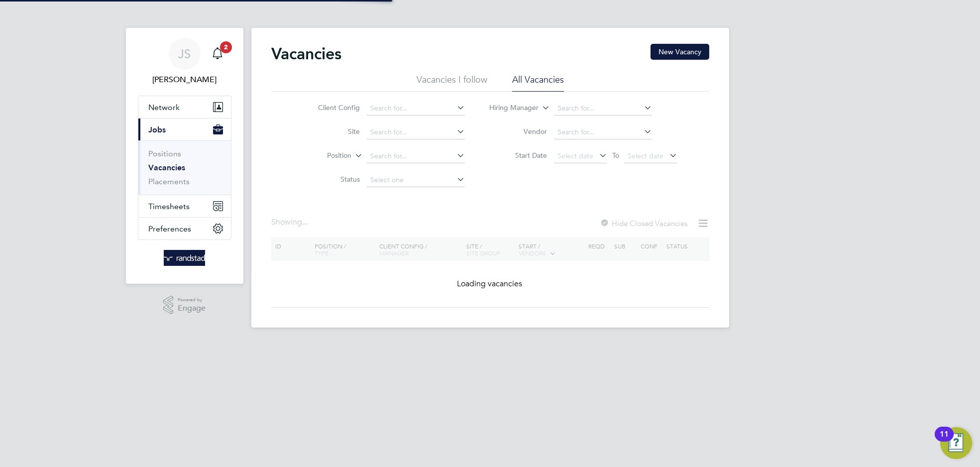 The image size is (980, 467). I want to click on button: Jobs, so click(185, 129).